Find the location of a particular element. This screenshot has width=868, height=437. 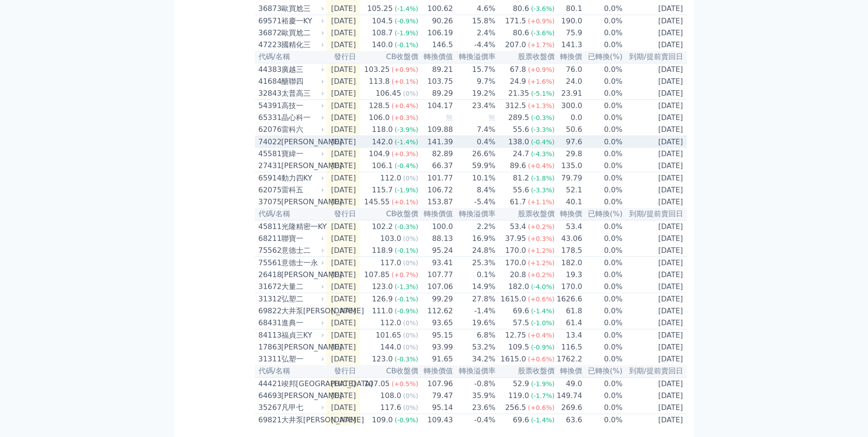

td: 0.0 is located at coordinates (569, 118).